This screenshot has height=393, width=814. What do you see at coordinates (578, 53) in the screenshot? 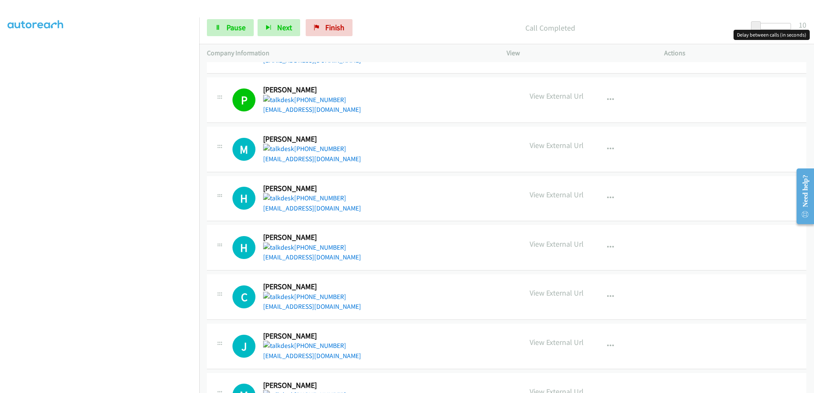
I see `p: View` at bounding box center [578, 53].